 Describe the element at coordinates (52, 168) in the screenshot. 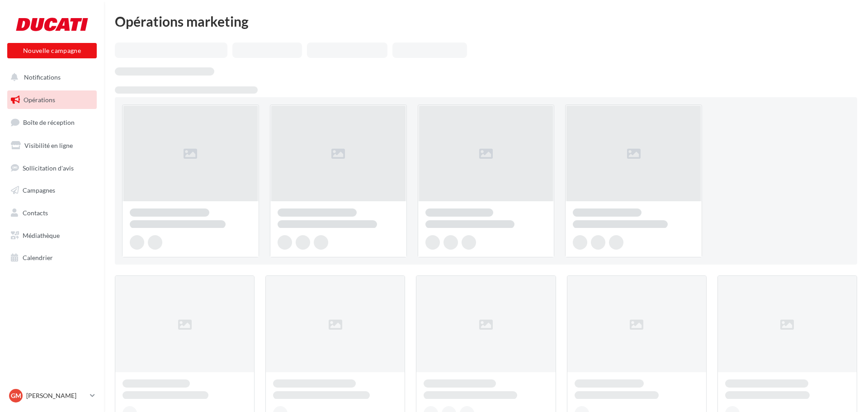

I see `a: Sollicitation d'avis` at that location.